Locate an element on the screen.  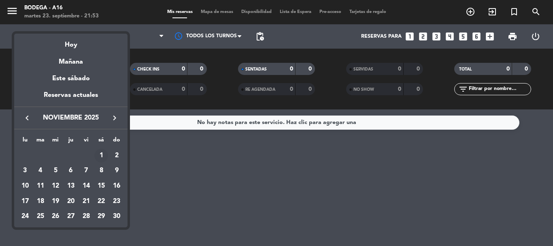
div: 20 is located at coordinates (71, 201).